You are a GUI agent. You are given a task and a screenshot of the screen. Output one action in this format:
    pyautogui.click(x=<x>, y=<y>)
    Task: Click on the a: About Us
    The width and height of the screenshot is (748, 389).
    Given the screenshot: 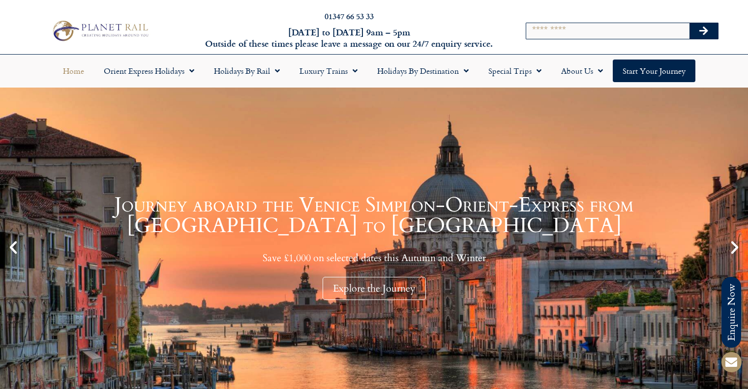 What is the action you would take?
    pyautogui.click(x=582, y=71)
    